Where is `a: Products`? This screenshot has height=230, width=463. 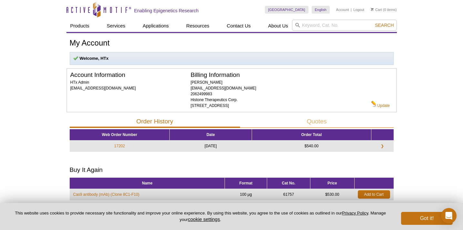
a: Products is located at coordinates (80, 26).